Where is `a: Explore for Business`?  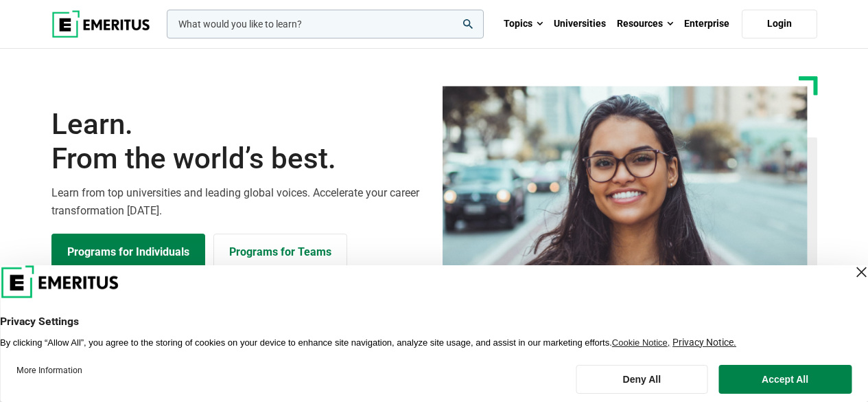 a: Explore for Business is located at coordinates (280, 252).